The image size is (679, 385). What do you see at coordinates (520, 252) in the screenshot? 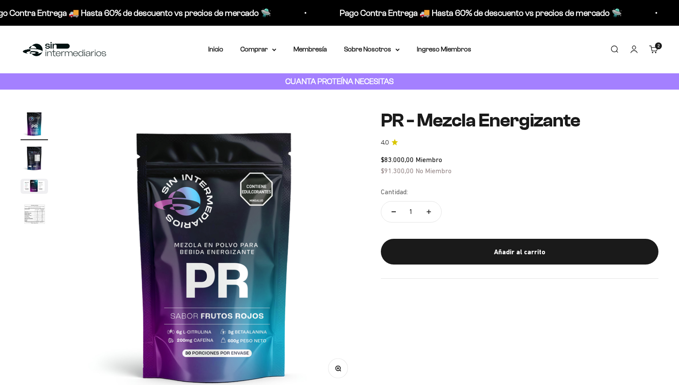
I see `button: Añadir al carrito` at bounding box center [520, 252].